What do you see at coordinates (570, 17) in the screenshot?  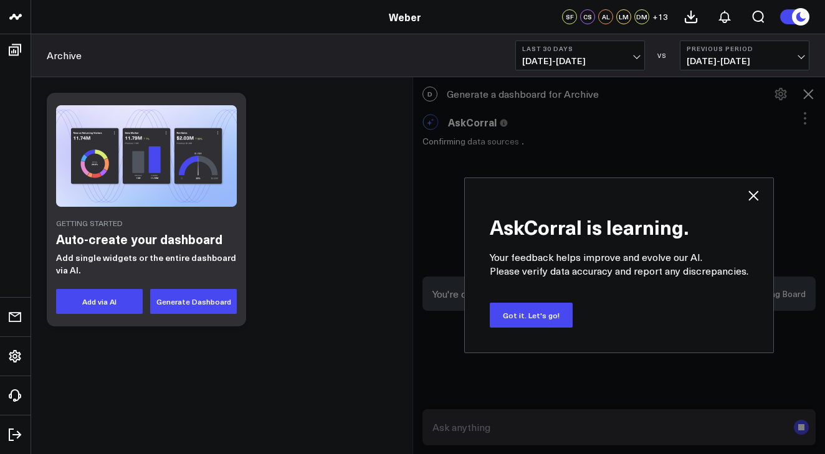 I see `div: SF` at bounding box center [570, 17].